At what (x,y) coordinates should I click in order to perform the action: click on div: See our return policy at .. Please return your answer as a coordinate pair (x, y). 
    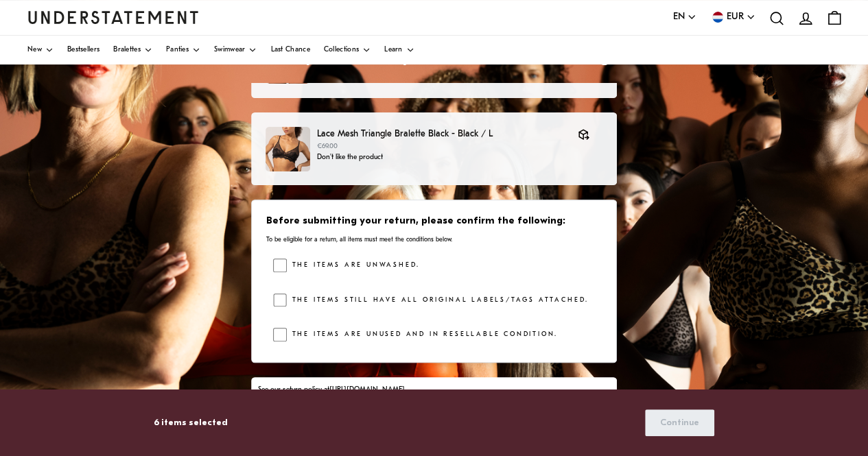
    Looking at the image, I should click on (434, 390).